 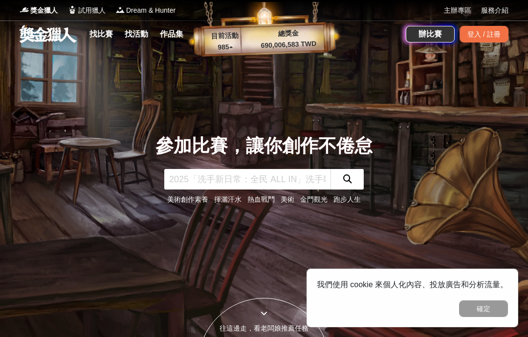 I want to click on div: 登入 / 註冊, so click(x=484, y=34).